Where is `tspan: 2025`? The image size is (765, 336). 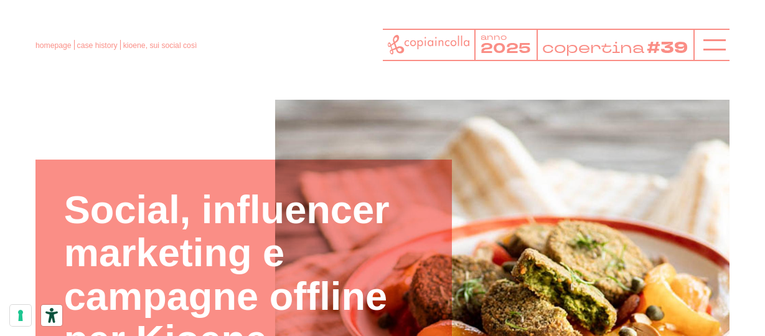 tspan: 2025 is located at coordinates (506, 49).